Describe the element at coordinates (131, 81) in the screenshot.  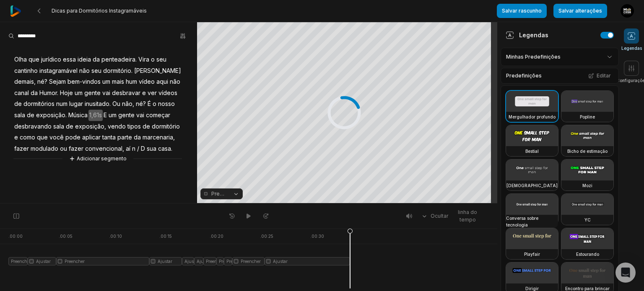
I see `font: hum` at that location.